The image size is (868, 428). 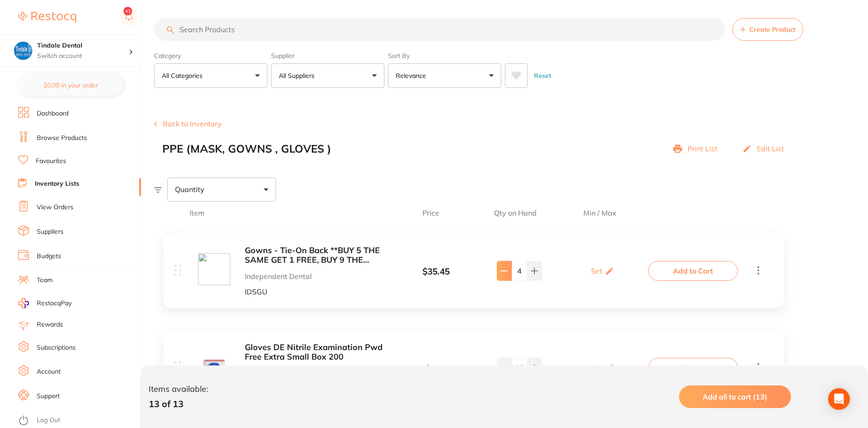 I want to click on h4: Tindale Dental, so click(x=83, y=46).